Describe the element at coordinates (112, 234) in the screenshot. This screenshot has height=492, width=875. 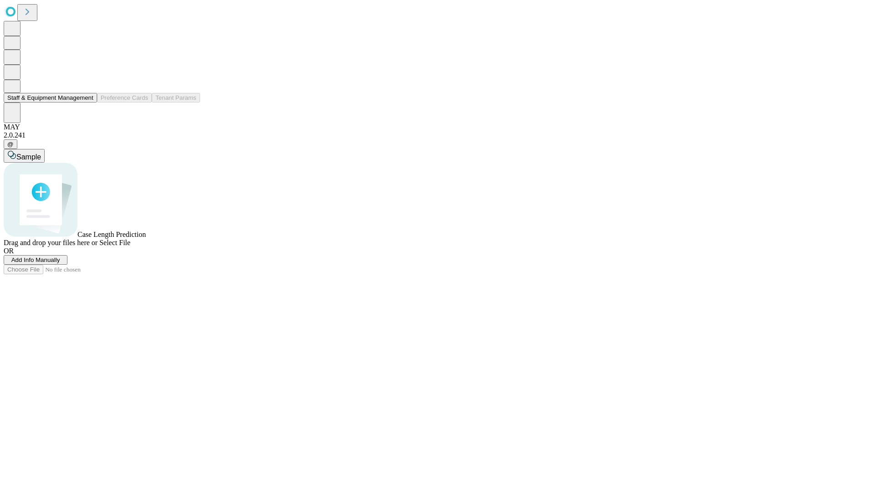
I see `span: Case Length Prediction` at that location.